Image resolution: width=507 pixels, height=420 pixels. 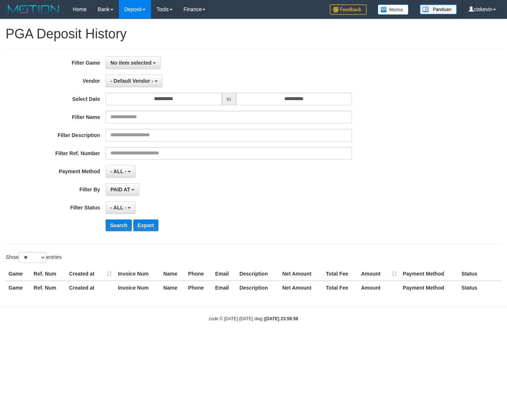 I want to click on label: Show entries, so click(x=34, y=257).